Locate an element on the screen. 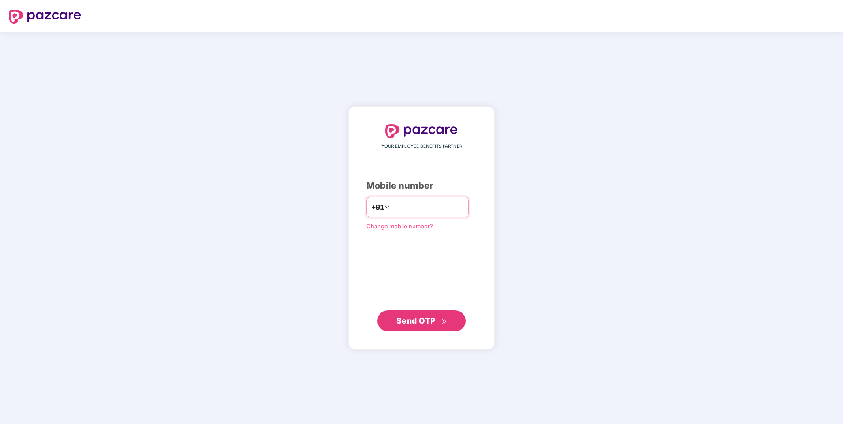  span: +91 is located at coordinates (378, 207).